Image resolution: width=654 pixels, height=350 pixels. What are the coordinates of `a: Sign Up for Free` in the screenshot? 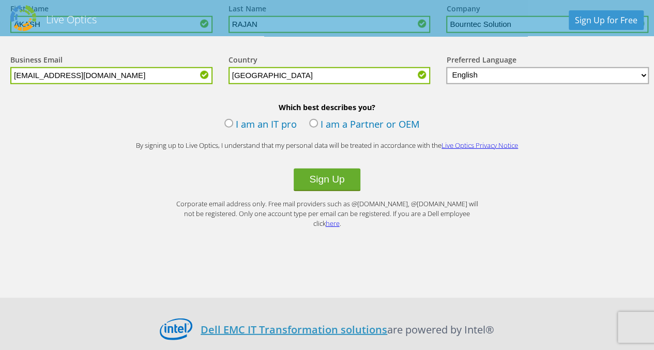 It's located at (606, 20).